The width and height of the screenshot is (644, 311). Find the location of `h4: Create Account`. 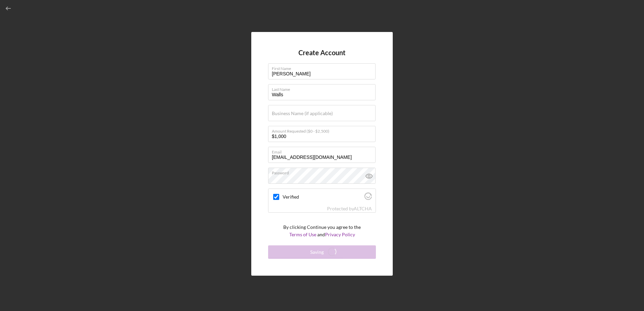

h4: Create Account is located at coordinates (322, 53).